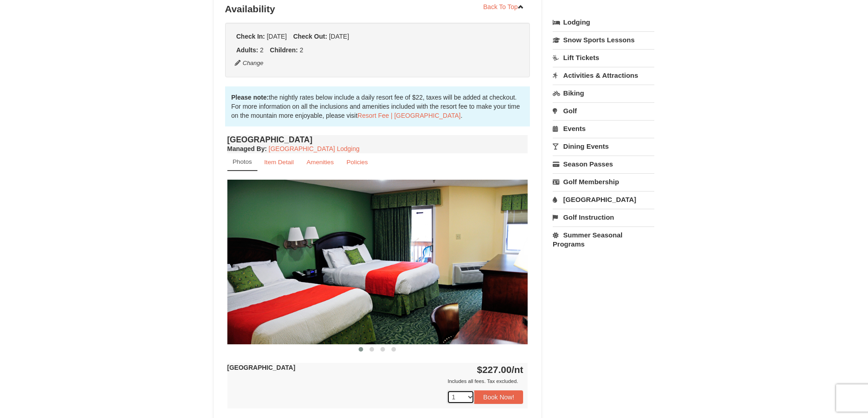 This screenshot has height=418, width=868. What do you see at coordinates (603, 57) in the screenshot?
I see `a: Lift Tickets` at bounding box center [603, 57].